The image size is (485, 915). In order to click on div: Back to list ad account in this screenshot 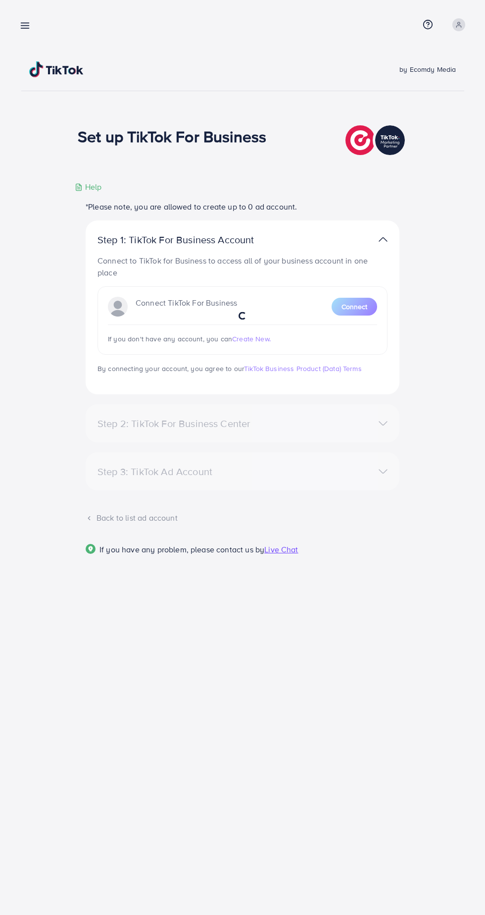, I will do `click(243, 517)`.